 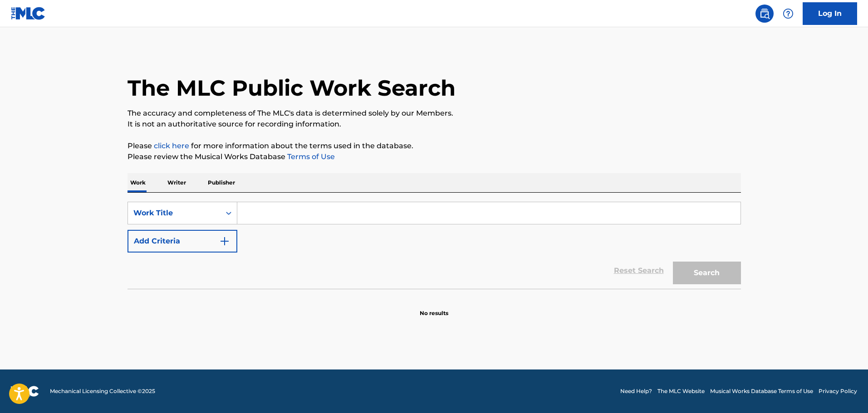 I want to click on a: Public Search, so click(x=764, y=13).